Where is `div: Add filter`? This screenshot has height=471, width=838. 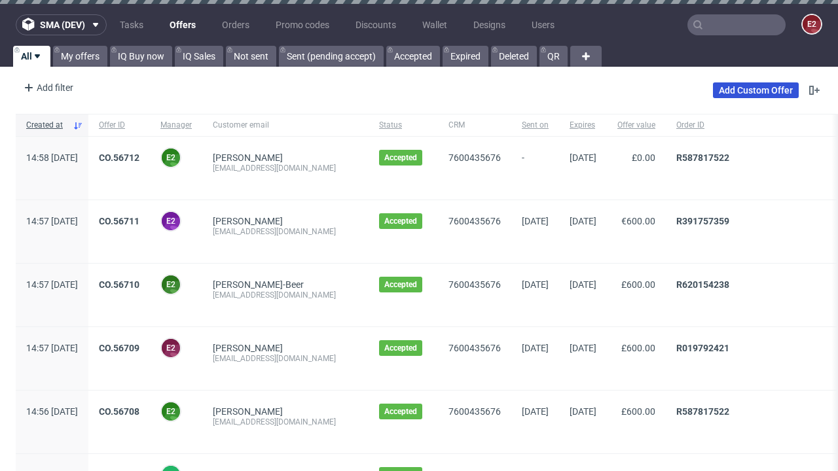
div: Add filter is located at coordinates (47, 88).